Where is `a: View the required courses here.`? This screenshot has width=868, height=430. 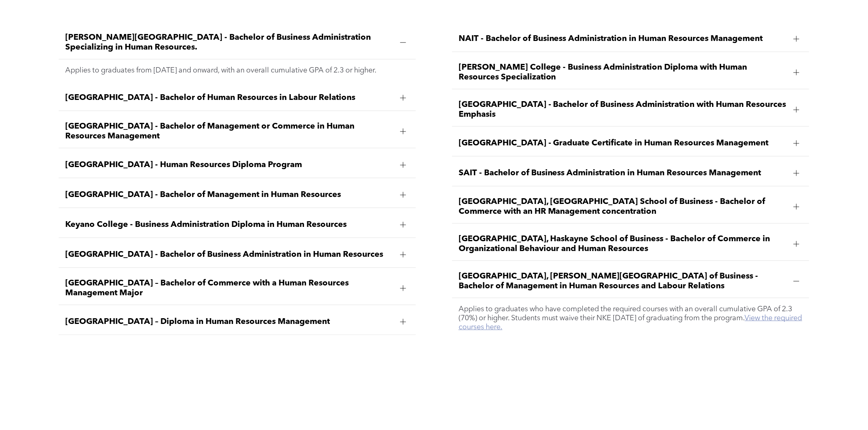 a: View the required courses here. is located at coordinates (631, 323).